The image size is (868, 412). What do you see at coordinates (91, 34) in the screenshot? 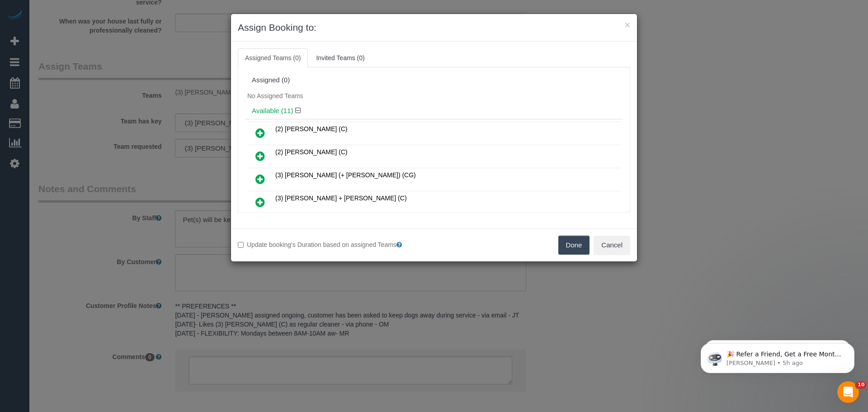
I see `div: message notification from Ellie, 5h ago. 🎉 Refer a Friend, Get a Free Month! 🎉 Love Automaid? Sha...` at bounding box center [91, 34].